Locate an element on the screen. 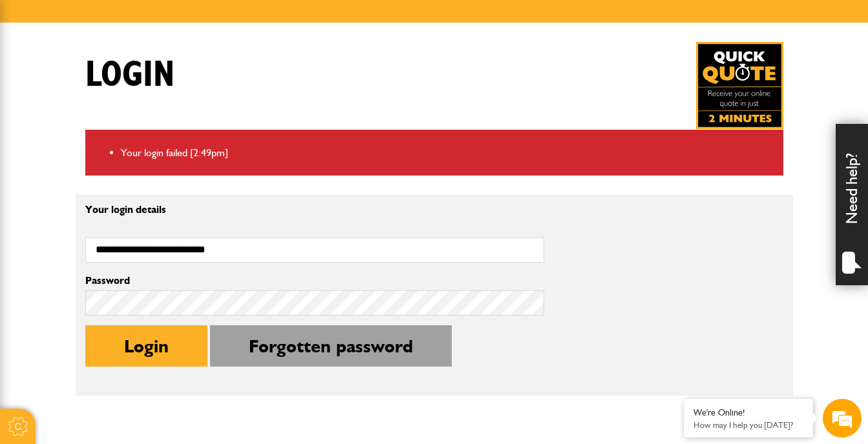 This screenshot has width=868, height=444. p: How may I help you today? is located at coordinates (748, 425).